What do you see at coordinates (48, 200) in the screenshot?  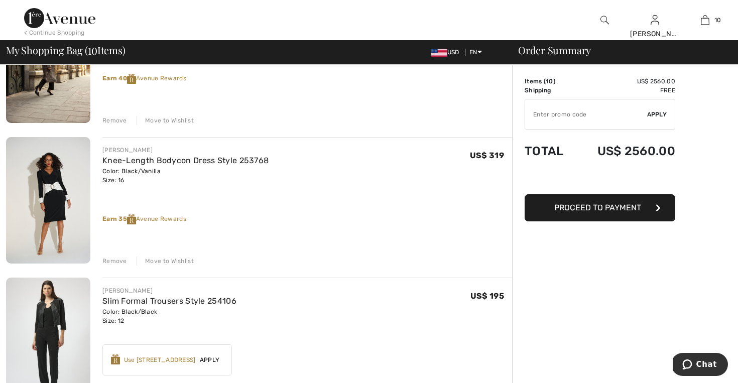 I see `img: Knee-Length Bodycon Dress Style 253768` at bounding box center [48, 200].